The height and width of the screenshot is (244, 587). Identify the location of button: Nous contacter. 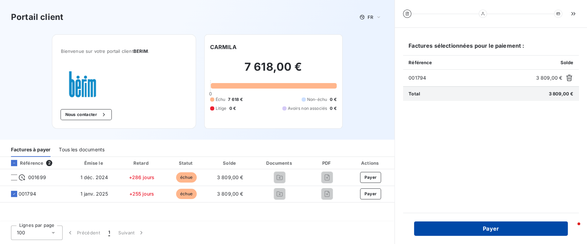
(86, 115).